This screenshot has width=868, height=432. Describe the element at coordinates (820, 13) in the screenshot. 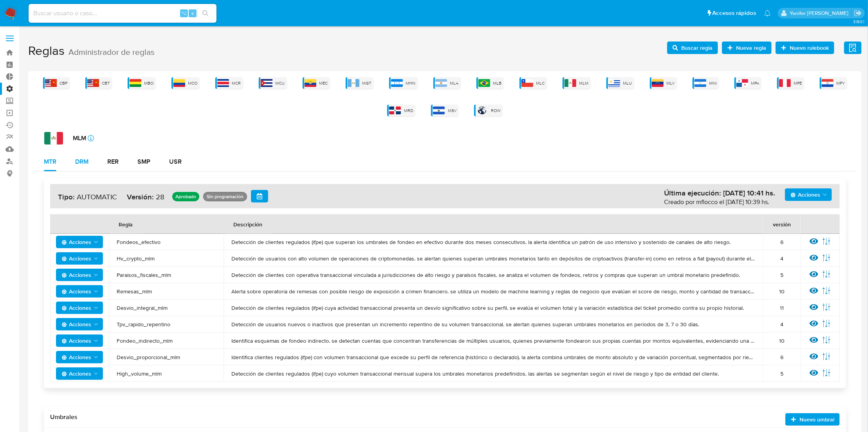

I see `p: yenifer.pena@mercadolibre.com` at that location.